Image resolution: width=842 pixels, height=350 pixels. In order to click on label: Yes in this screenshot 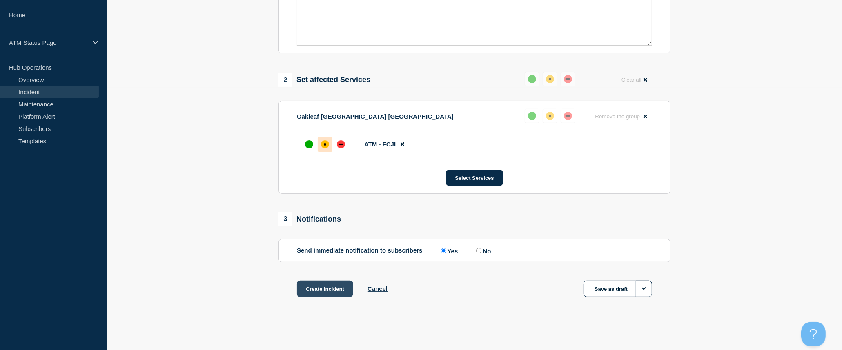, I will do `click(448, 251)`.